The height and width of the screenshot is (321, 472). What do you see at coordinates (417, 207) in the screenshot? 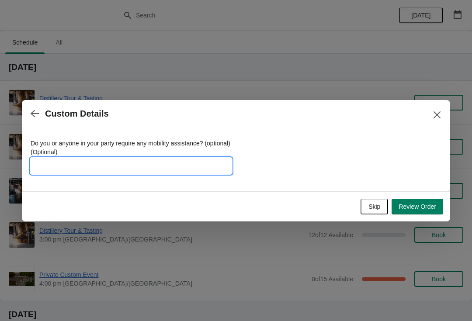
I see `button: Review Order` at bounding box center [417, 207].